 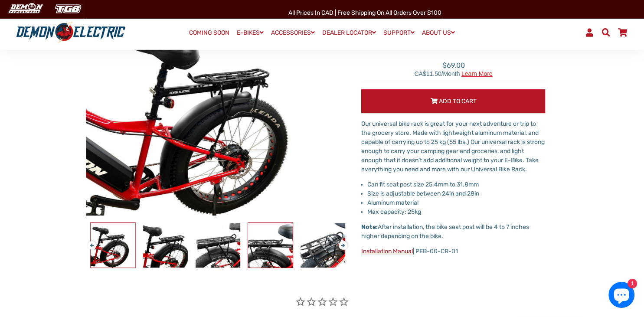 What do you see at coordinates (349, 33) in the screenshot?
I see `a: DEALER LOCATOR` at bounding box center [349, 33].